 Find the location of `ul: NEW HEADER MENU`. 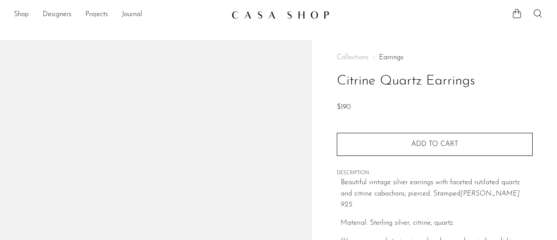

ul: NEW HEADER MENU is located at coordinates (119, 15).